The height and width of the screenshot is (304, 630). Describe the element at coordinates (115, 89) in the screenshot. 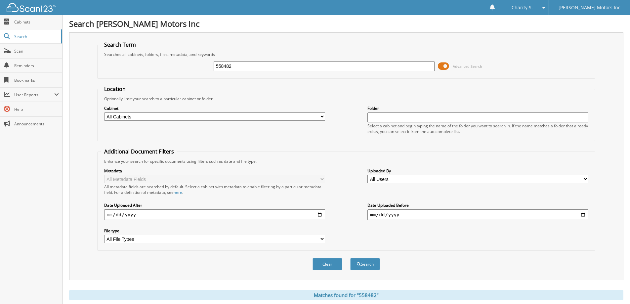

I see `legend: Location` at that location.